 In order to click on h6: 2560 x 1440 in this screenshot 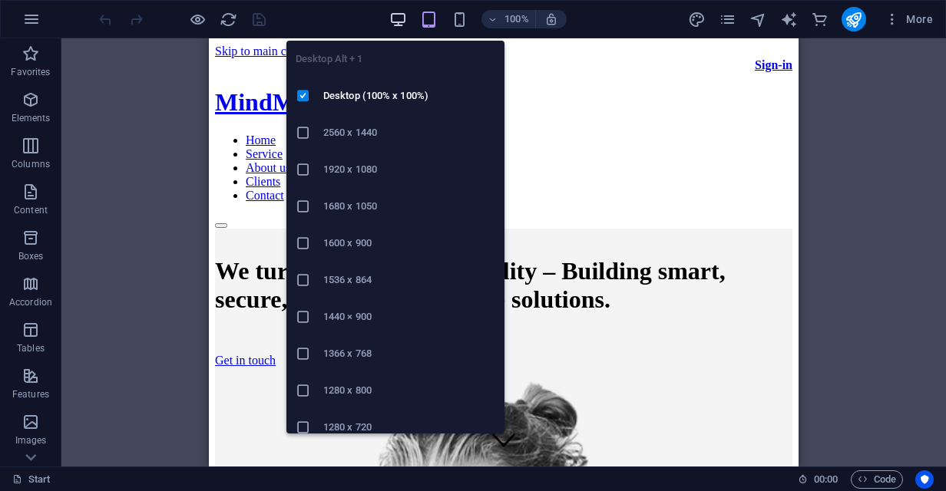, I will do `click(409, 133)`.